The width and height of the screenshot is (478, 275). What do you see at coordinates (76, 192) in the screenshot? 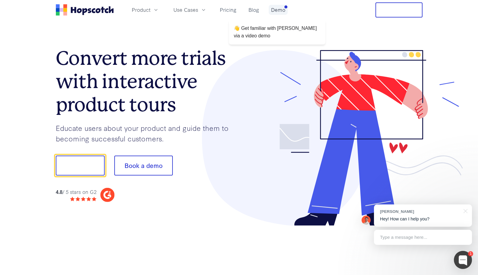
I see `div: / 5 stars on G2` at bounding box center [76, 192].